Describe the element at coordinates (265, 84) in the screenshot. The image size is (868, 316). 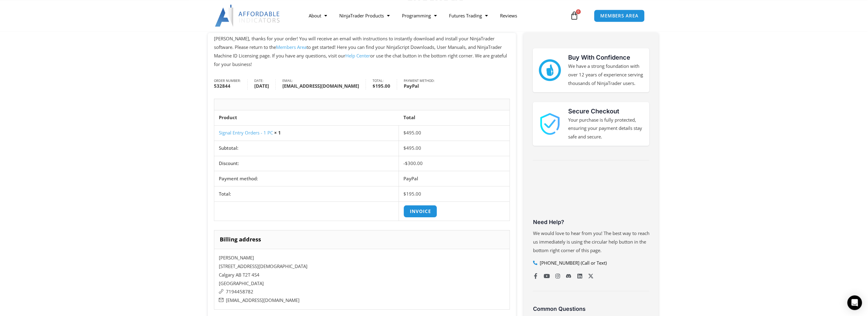
I see `li: Date:` at that location.